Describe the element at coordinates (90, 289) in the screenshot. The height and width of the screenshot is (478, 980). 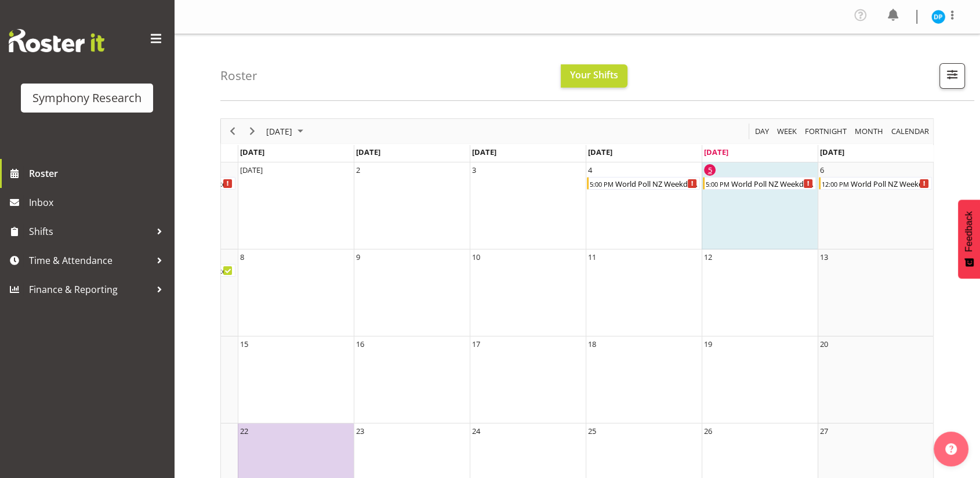
I see `span: Finance & Reporting` at that location.